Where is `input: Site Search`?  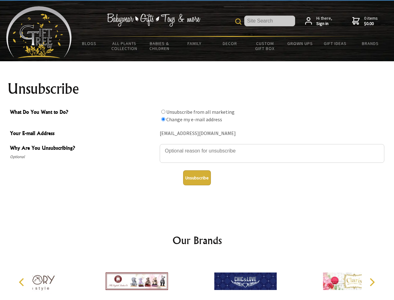
input: Site Search is located at coordinates (270, 21).